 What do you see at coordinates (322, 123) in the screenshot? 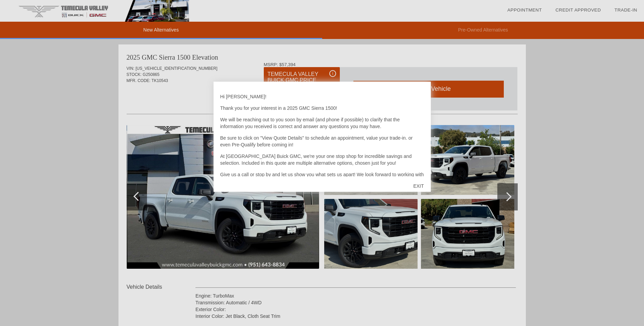
I see `p: We will be reaching out to you soon by email (and phone if possible) to clarify that the informat...` at bounding box center [322, 123].